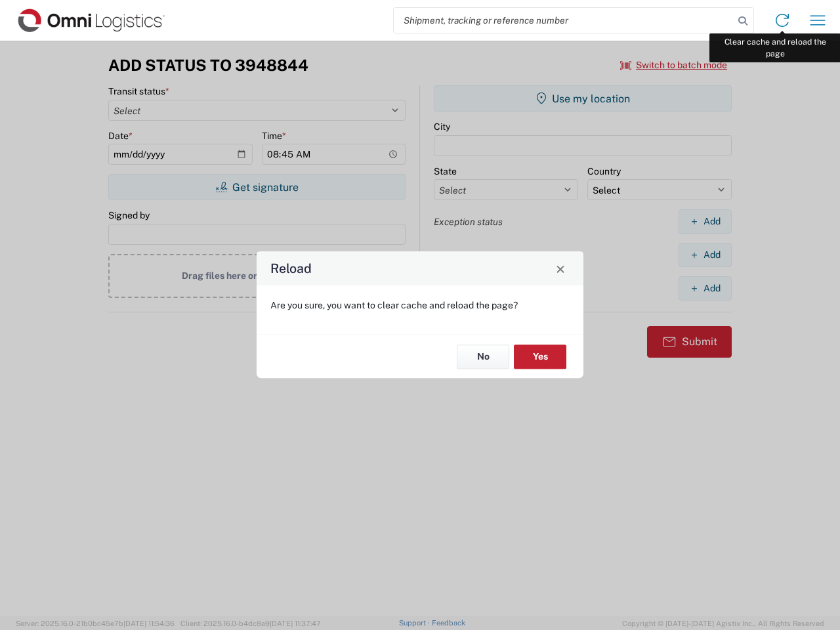 This screenshot has width=840, height=630. What do you see at coordinates (540, 356) in the screenshot?
I see `button: Yes` at bounding box center [540, 356].